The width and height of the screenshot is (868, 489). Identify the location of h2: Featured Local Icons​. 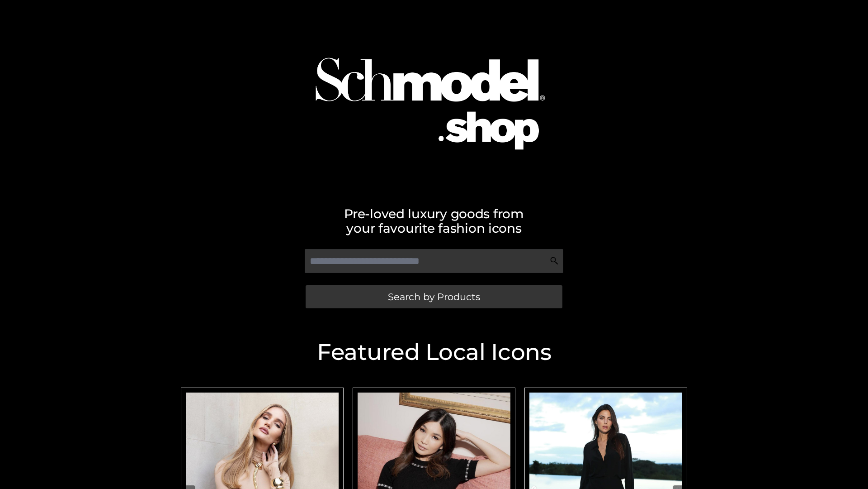
(434, 352).